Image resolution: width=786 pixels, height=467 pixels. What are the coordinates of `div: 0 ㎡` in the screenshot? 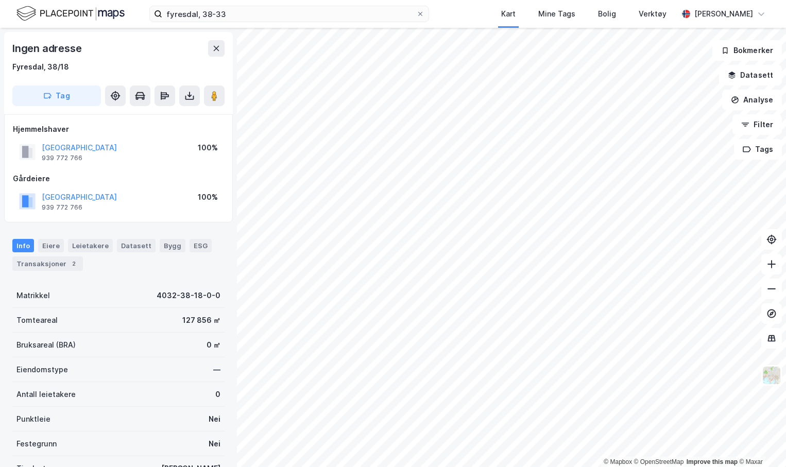 It's located at (213, 345).